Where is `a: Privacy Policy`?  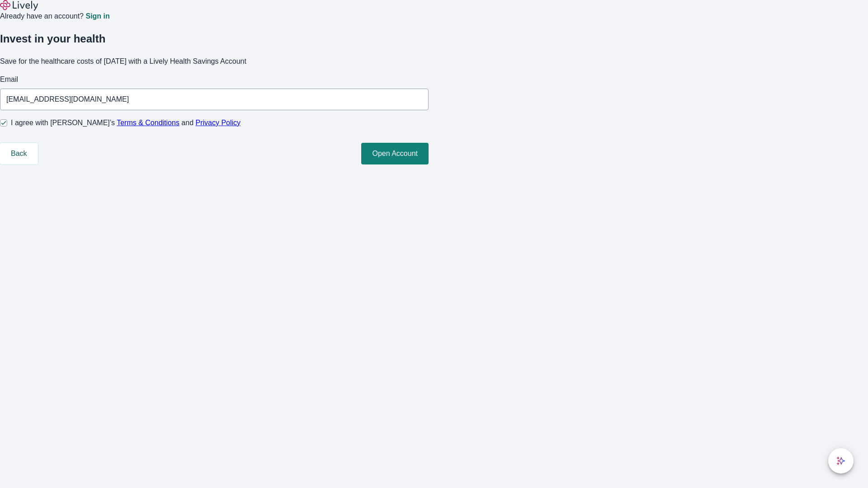 a: Privacy Policy is located at coordinates (218, 123).